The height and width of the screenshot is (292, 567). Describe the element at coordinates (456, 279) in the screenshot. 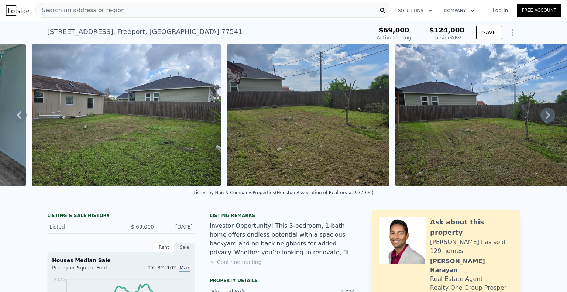

I see `div: Real Estate Agent` at that location.